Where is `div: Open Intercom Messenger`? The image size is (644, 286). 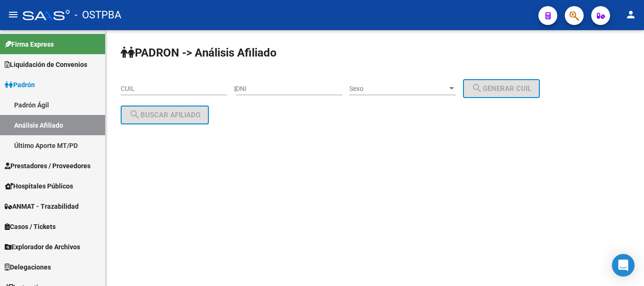
div: Open Intercom Messenger is located at coordinates (623, 265).